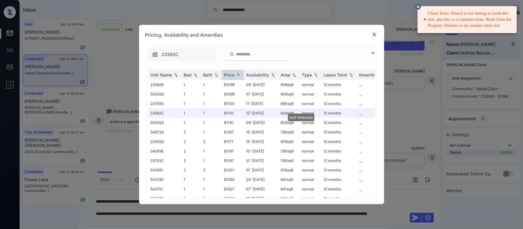 This screenshot has width=523, height=229. I want to click on div: Price, so click(229, 75).